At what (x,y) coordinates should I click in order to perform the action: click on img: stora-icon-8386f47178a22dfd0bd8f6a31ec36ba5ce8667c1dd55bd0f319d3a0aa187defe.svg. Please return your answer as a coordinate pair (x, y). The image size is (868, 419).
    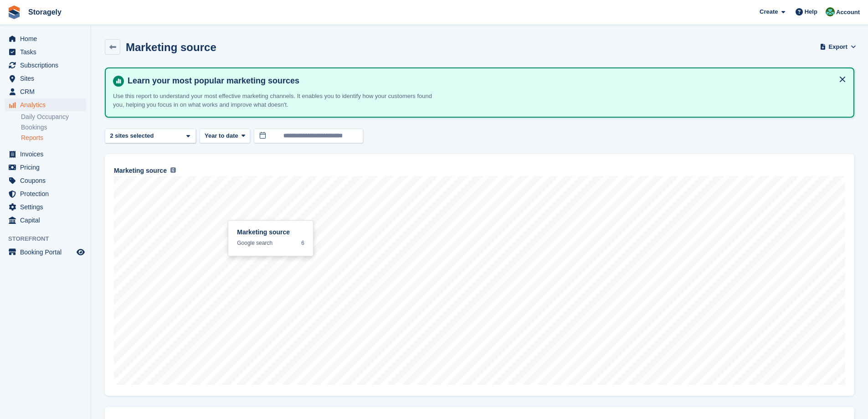
    Looking at the image, I should click on (14, 12).